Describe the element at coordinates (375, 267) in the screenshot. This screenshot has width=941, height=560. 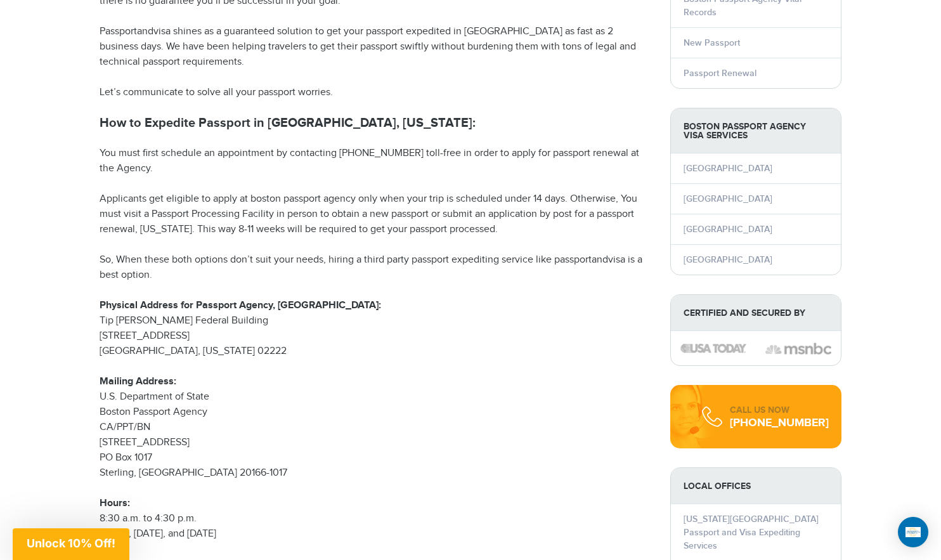
I see `p: So, When these both options don’t suit your needs, hiring a third party passport expediting servi...` at that location.